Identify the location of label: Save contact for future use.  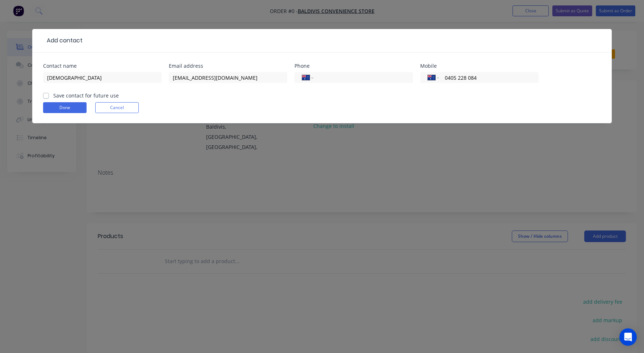
(86, 95).